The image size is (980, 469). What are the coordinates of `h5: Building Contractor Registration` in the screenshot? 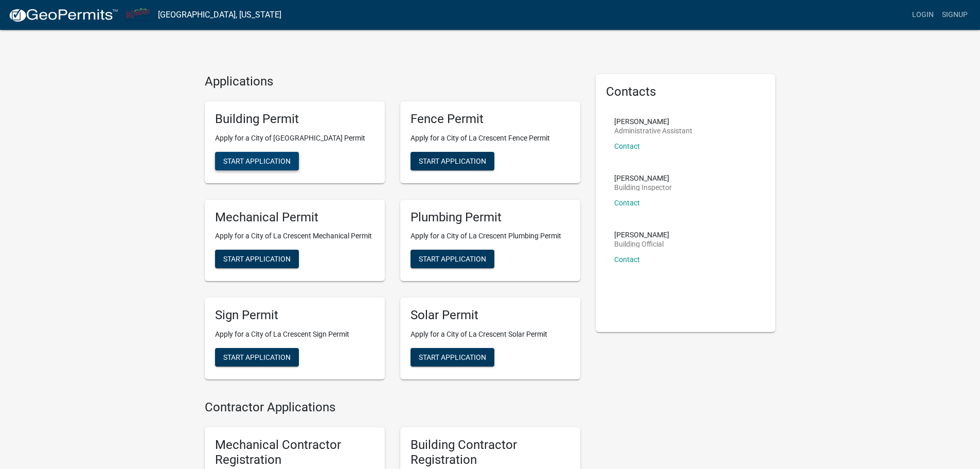 It's located at (490, 452).